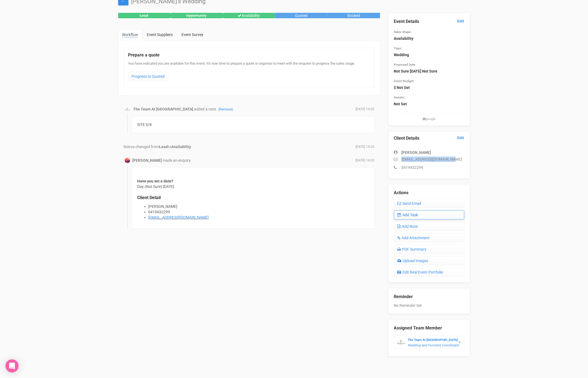 The height and width of the screenshot is (378, 588). Describe the element at coordinates (253, 197) in the screenshot. I see `legend: Client Detail` at that location.